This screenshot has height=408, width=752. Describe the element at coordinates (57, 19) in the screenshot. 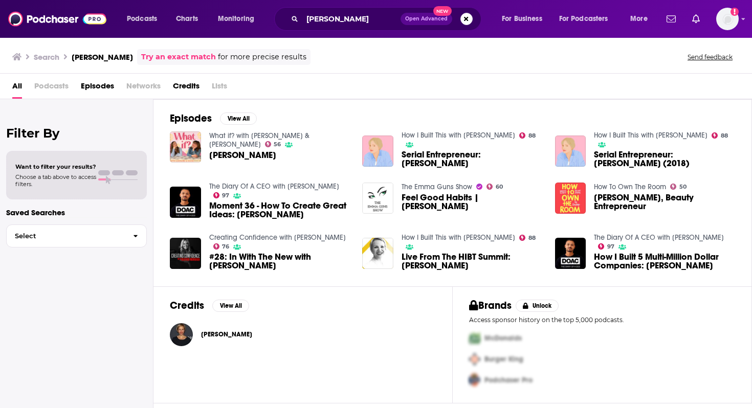

I see `a: Podchaser - Follow, Share and Rate Podcasts` at that location.